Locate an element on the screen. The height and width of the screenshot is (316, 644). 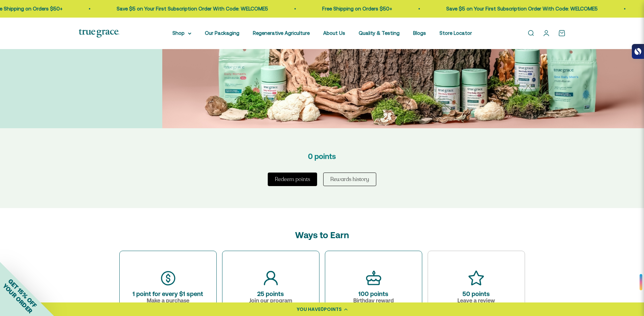
div: 0 points is located at coordinates (322, 157).